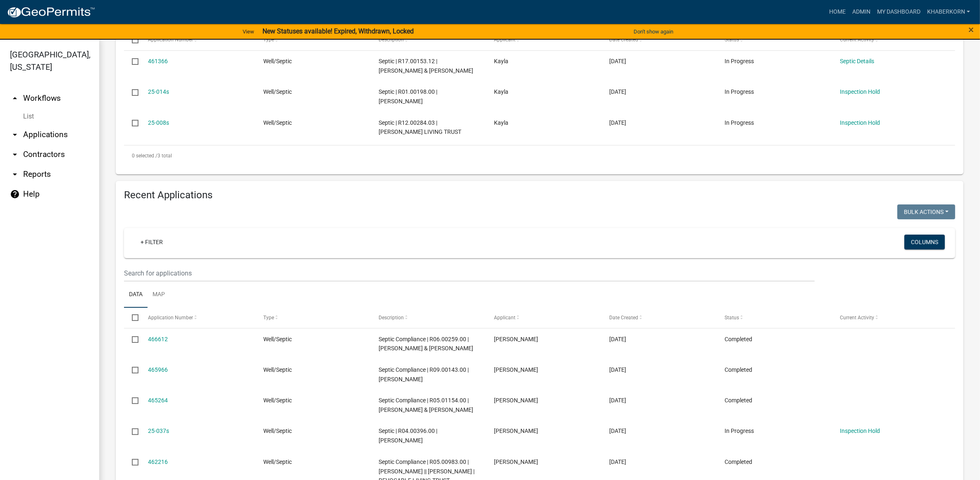 Image resolution: width=980 pixels, height=480 pixels. What do you see at coordinates (248, 31) in the screenshot?
I see `a: View` at bounding box center [248, 31].